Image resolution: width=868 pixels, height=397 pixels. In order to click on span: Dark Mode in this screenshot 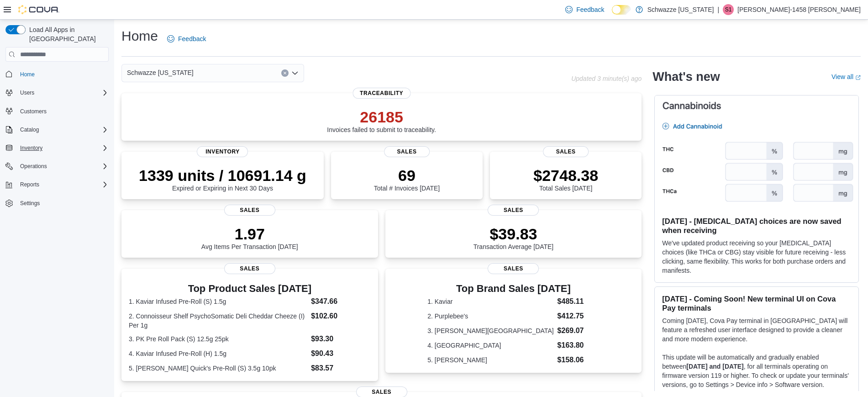, I will do `click(612, 14)`.